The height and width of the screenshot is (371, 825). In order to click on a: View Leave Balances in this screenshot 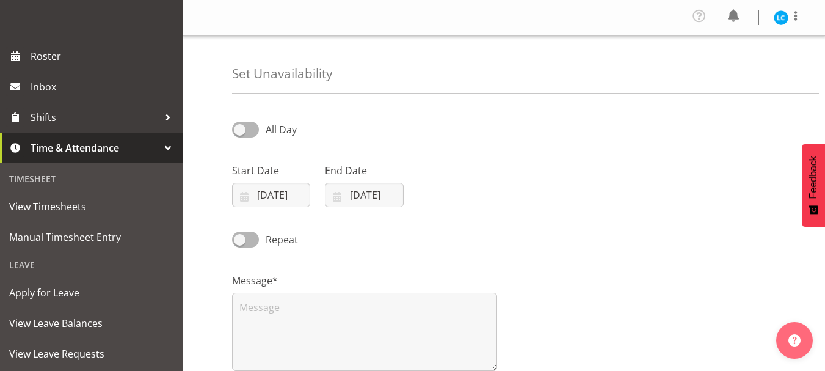, I will do `click(92, 323)`.